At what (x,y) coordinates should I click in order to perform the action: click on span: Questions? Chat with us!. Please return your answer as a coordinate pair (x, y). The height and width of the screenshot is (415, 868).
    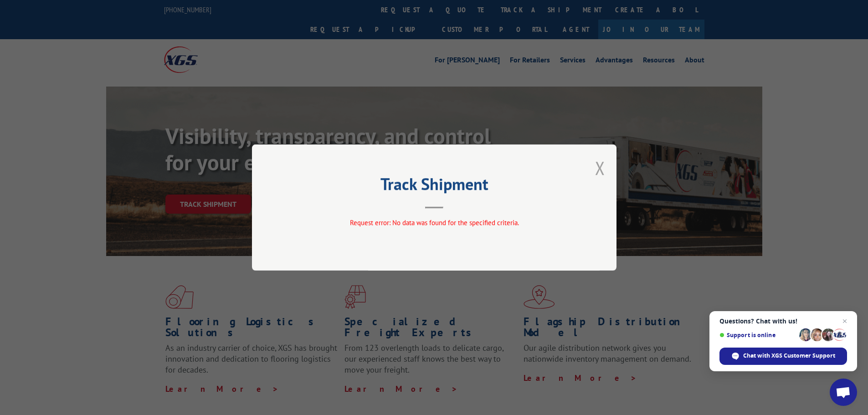
    Looking at the image, I should click on (783, 321).